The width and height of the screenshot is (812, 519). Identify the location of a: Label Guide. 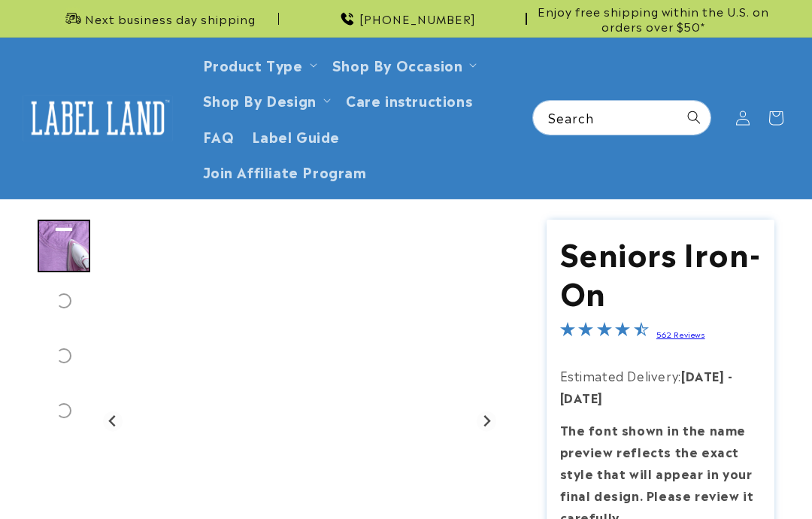
(296, 136).